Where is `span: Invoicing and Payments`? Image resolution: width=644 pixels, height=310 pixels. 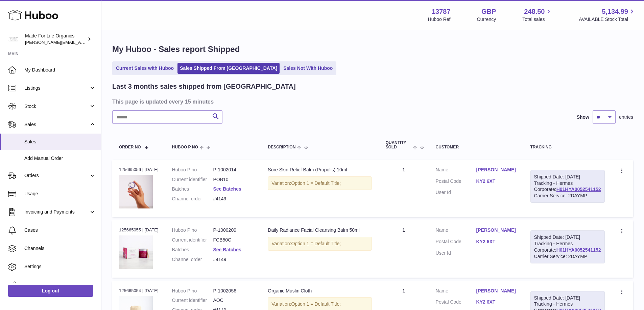
span: Invoicing and Payments is located at coordinates (56, 212).